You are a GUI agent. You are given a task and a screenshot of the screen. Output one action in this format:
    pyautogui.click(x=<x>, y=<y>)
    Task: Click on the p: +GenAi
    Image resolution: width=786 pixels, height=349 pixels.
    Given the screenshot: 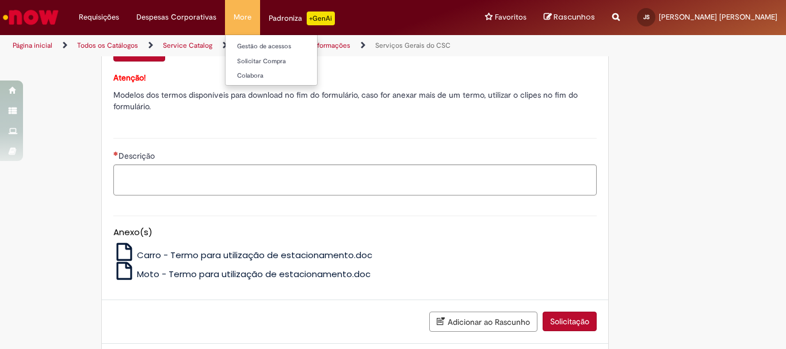 What is the action you would take?
    pyautogui.click(x=320, y=18)
    